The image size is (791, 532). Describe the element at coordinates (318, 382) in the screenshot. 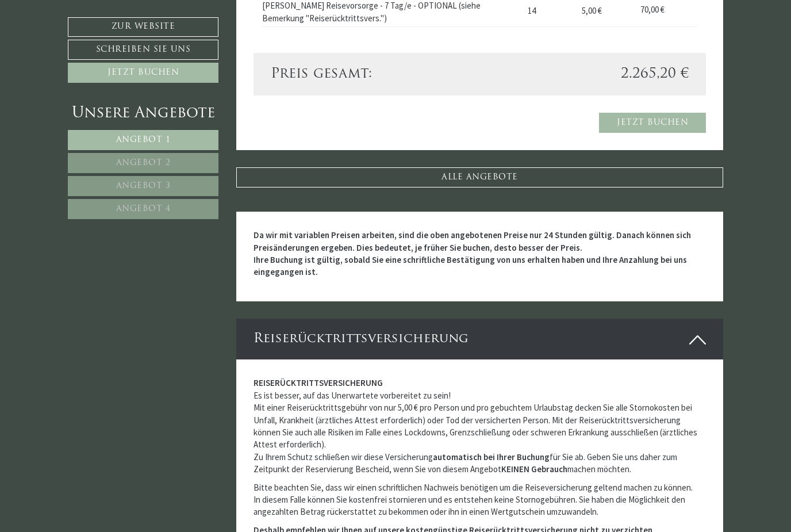

I see `strong: REISERÜCKTRITTSVERSICHERUNG` at that location.